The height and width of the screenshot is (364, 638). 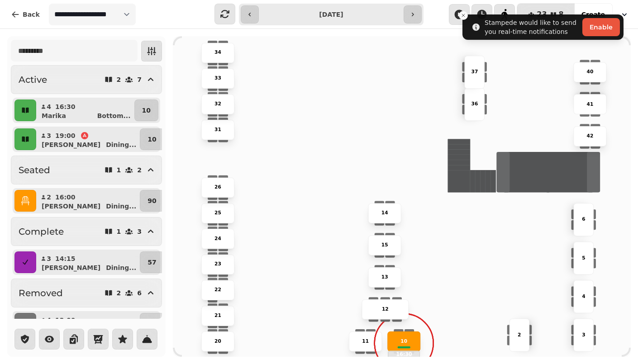 I want to click on p: 21, so click(x=217, y=316).